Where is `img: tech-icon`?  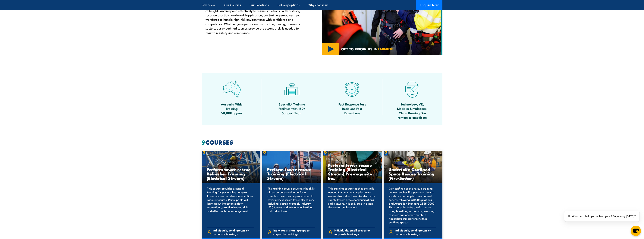
img: tech-icon is located at coordinates (412, 89).